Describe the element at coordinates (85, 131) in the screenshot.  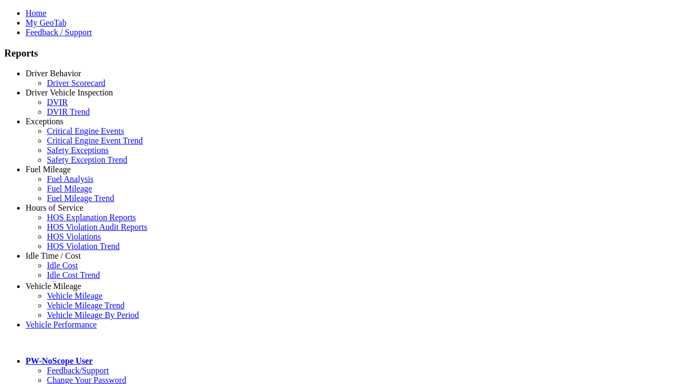
I see `a: Critical Engine Events` at that location.